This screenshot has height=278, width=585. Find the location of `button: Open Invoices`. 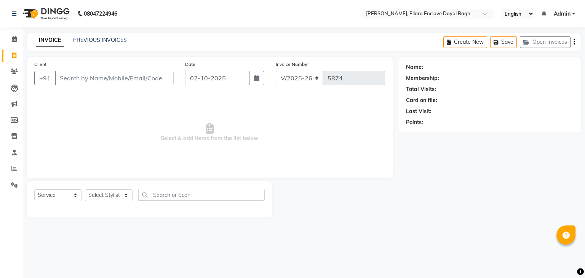

button: Open Invoices is located at coordinates (545, 42).